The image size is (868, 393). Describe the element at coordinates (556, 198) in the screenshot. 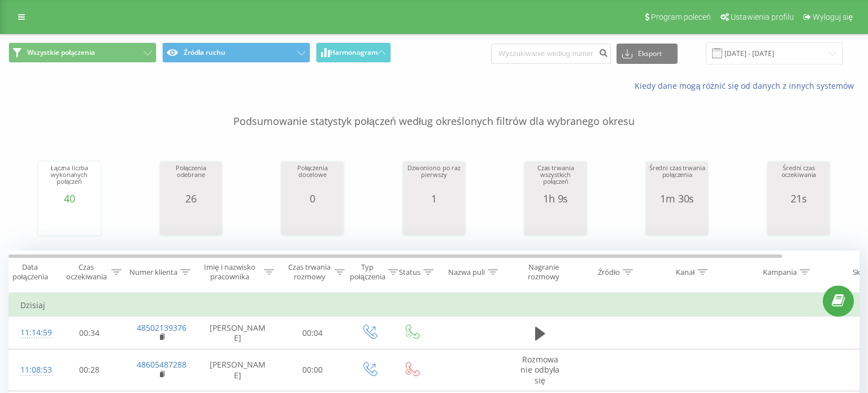

I see `div: 1h 9s` at that location.